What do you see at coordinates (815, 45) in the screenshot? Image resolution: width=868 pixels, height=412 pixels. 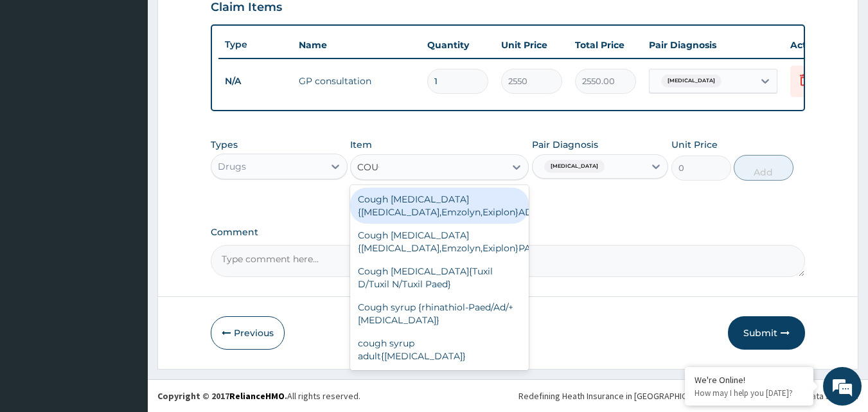 I see `th: Actions` at bounding box center [815, 45].